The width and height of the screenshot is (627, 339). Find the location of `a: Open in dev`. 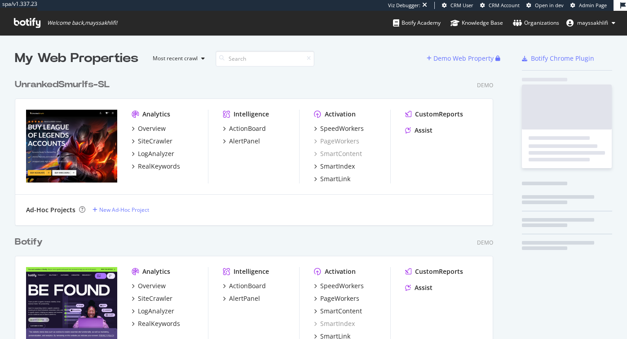

a: Open in dev is located at coordinates (545, 5).